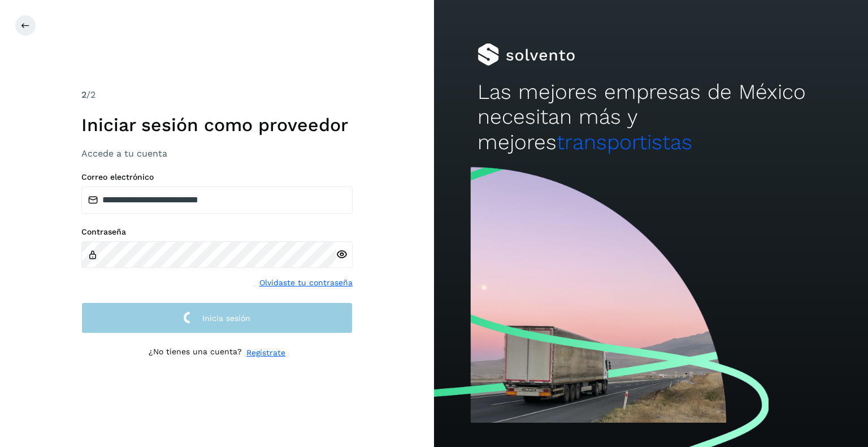 This screenshot has width=868, height=447. What do you see at coordinates (624, 142) in the screenshot?
I see `span: transportistas` at bounding box center [624, 142].